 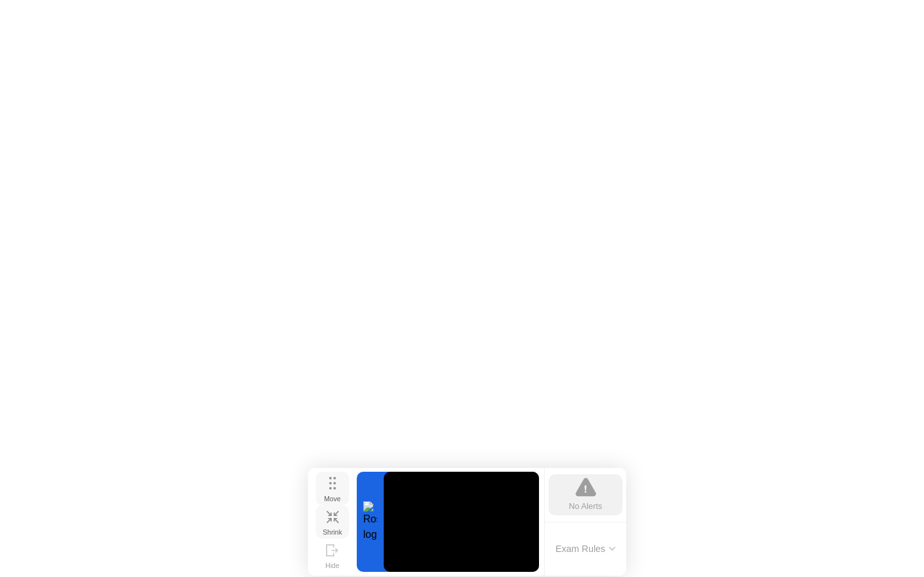 What do you see at coordinates (332, 522) in the screenshot?
I see `button: Shrink` at bounding box center [332, 522].